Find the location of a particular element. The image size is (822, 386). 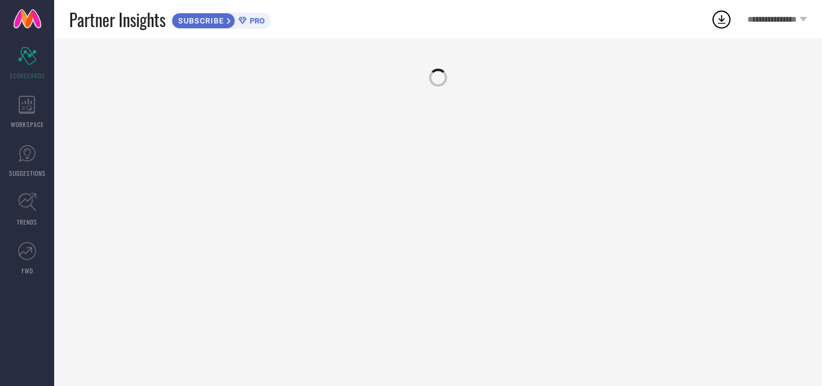

span: TRENDS is located at coordinates (27, 221).